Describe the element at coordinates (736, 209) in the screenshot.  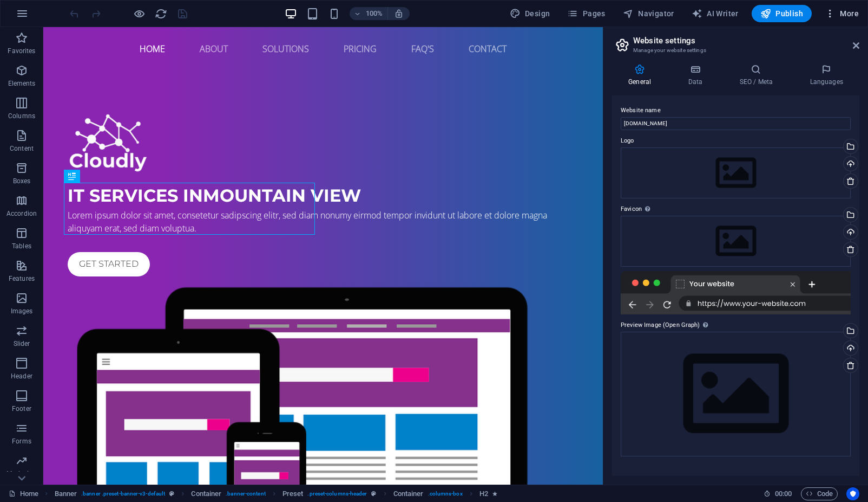
I see `label: Favicon` at that location.